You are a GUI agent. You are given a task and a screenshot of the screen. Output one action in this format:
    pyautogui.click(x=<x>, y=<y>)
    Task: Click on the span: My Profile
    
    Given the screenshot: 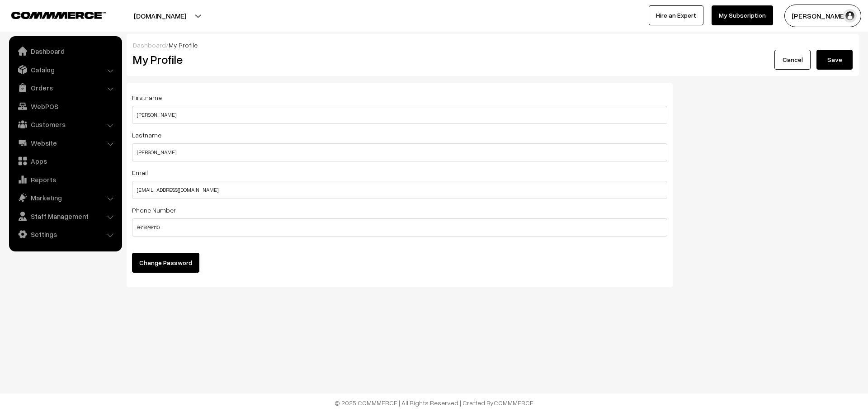 What is the action you would take?
    pyautogui.click(x=183, y=45)
    